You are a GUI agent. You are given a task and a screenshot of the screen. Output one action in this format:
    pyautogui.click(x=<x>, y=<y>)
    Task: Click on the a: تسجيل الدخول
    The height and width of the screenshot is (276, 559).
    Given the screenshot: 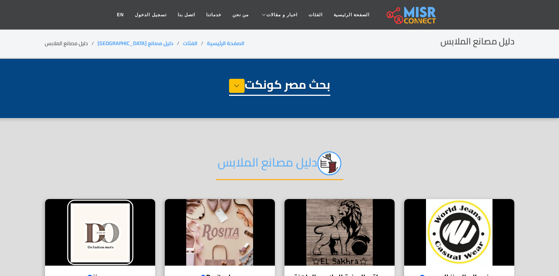 What is the action you would take?
    pyautogui.click(x=150, y=15)
    